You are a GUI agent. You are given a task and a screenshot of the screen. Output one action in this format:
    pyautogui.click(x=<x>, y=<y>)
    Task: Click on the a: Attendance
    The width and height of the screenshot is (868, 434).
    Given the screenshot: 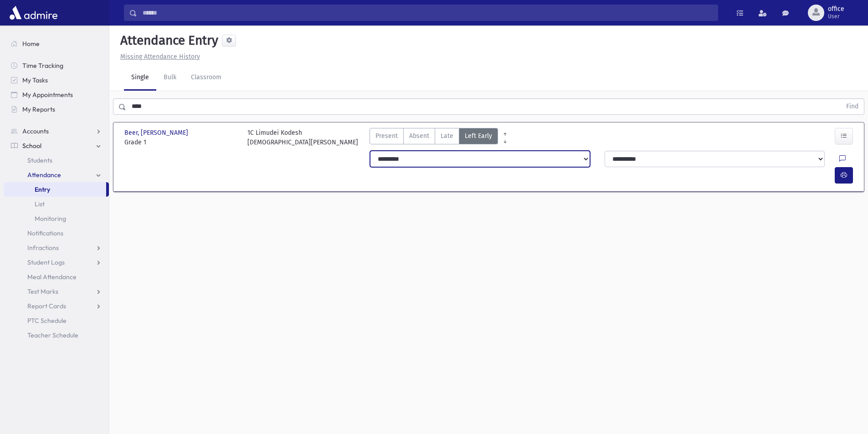 What is the action you would take?
    pyautogui.click(x=56, y=175)
    